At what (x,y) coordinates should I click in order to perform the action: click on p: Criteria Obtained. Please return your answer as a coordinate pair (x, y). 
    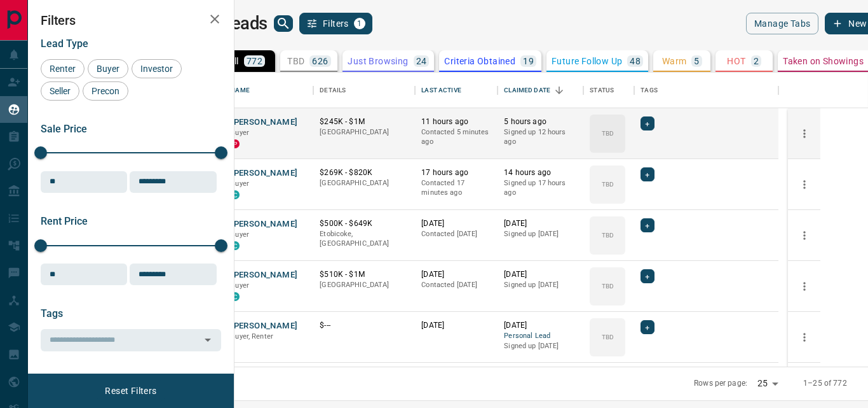
    Looking at the image, I should click on (480, 61).